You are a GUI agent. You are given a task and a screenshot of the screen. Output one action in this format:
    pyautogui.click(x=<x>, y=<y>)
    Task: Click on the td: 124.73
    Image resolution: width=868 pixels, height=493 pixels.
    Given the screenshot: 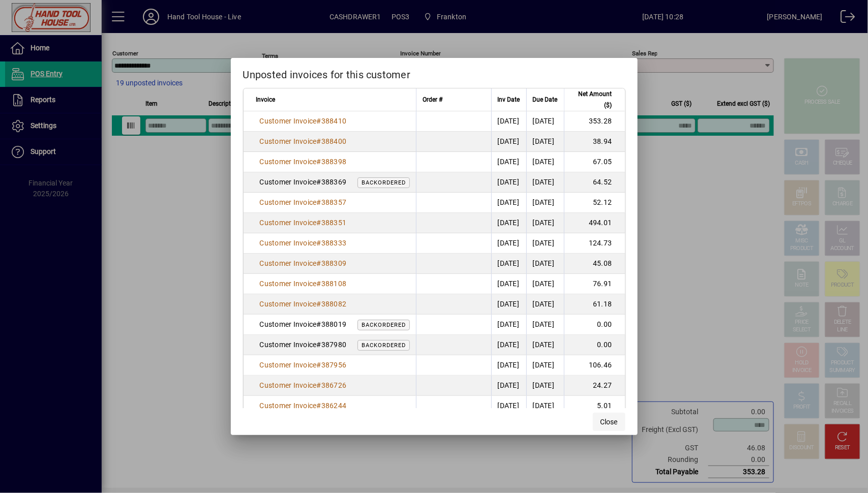 What is the action you would take?
    pyautogui.click(x=595, y=244)
    